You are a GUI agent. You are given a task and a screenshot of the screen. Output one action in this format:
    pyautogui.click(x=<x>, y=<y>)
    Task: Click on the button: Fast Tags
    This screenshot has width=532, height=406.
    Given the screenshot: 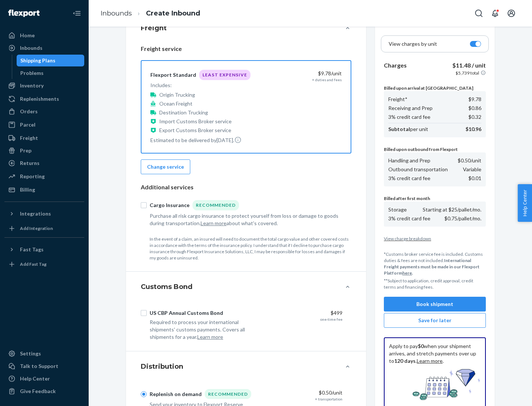 What is the action you would take?
    pyautogui.click(x=44, y=250)
    